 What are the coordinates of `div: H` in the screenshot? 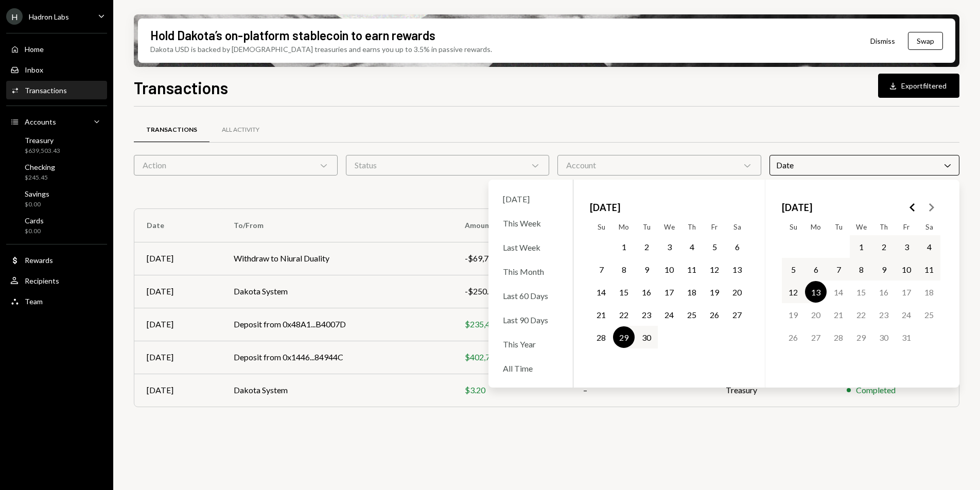 It's located at (15, 16).